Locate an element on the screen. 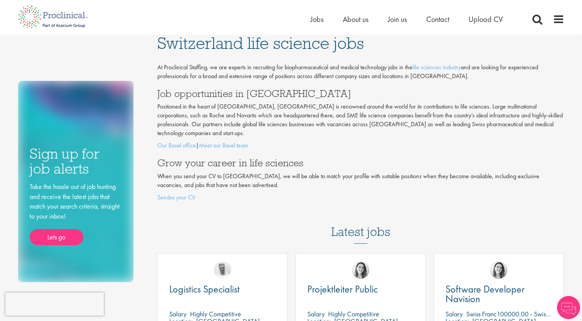 The height and width of the screenshot is (321, 582). a: Join us is located at coordinates (397, 19).